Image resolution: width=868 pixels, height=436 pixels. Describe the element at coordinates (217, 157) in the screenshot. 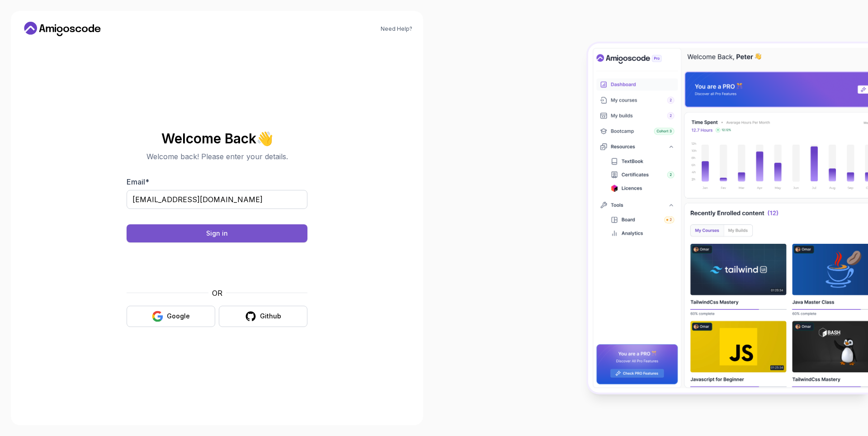

I see `p: Welcome back! Please enter your details.` at that location.